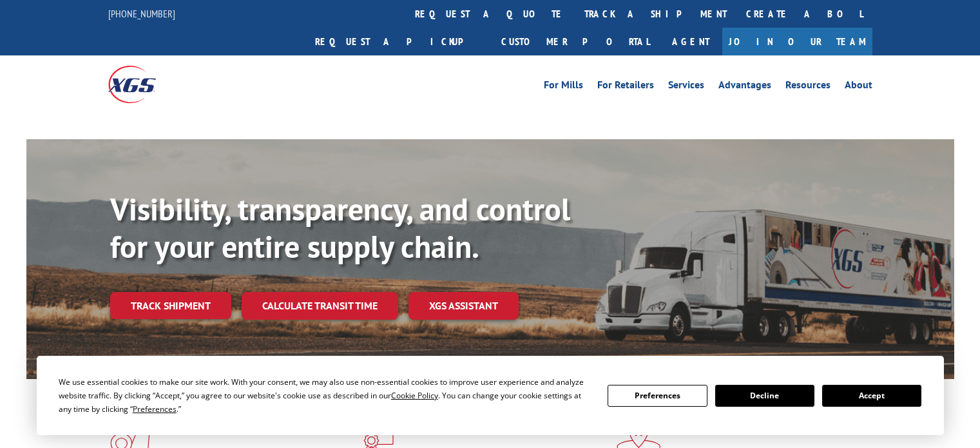 The image size is (980, 448). What do you see at coordinates (808, 87) in the screenshot?
I see `a: Resources` at bounding box center [808, 87].